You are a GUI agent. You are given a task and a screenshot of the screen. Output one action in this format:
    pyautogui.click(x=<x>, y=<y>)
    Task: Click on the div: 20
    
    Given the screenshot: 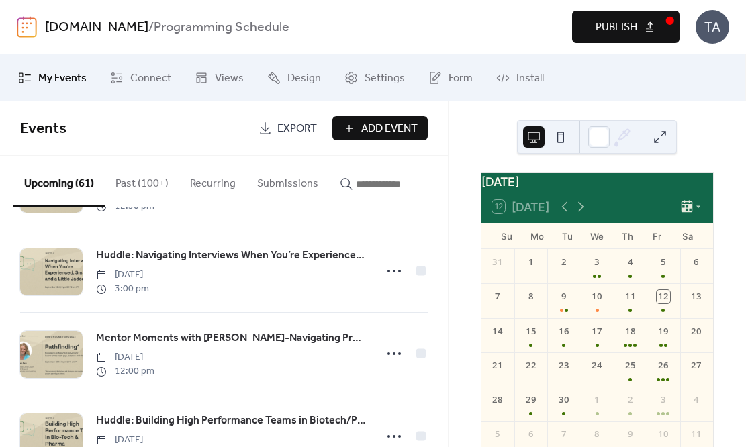 What is the action you would take?
    pyautogui.click(x=697, y=332)
    